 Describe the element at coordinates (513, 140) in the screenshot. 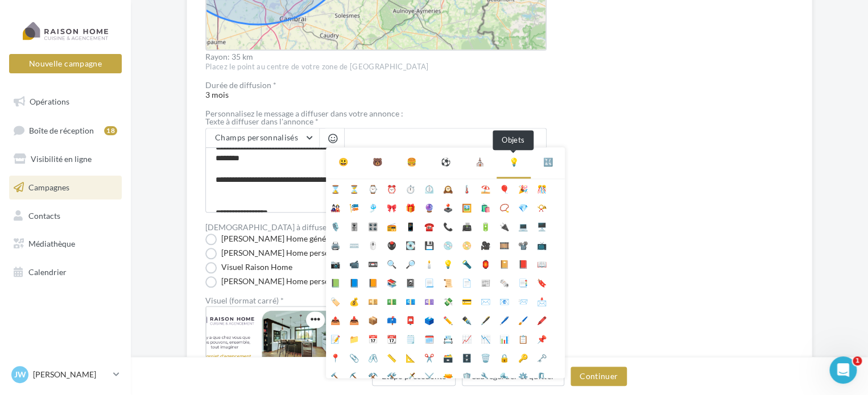

I see `div: Objets` at that location.